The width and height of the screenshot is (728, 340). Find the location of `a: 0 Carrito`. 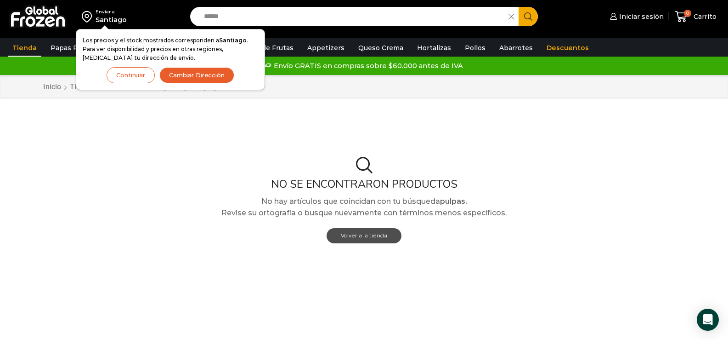

a: 0 Carrito is located at coordinates (696, 17).